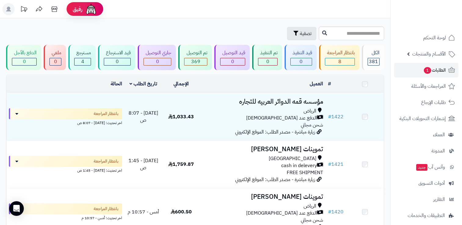 This screenshot has height=225, width=462. I want to click on img: ai-face.png, so click(91, 9).